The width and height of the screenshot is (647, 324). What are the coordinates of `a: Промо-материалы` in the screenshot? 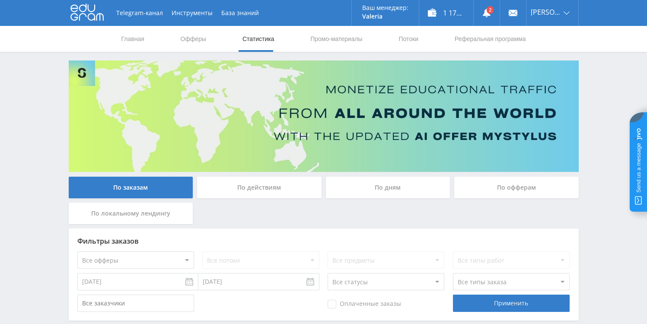 It's located at (336, 39).